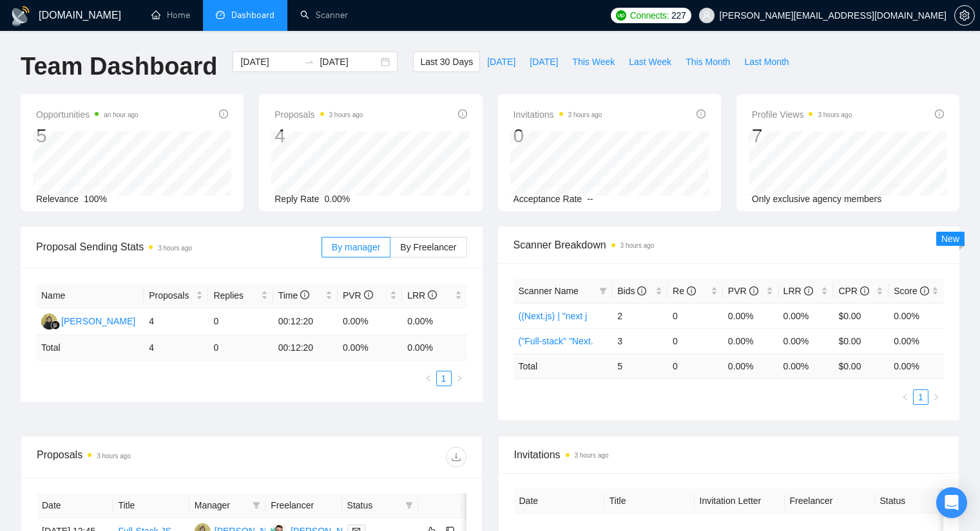 Image resolution: width=980 pixels, height=531 pixels. Describe the element at coordinates (553, 316) in the screenshot. I see `a: ((Next.js) | "next j` at that location.